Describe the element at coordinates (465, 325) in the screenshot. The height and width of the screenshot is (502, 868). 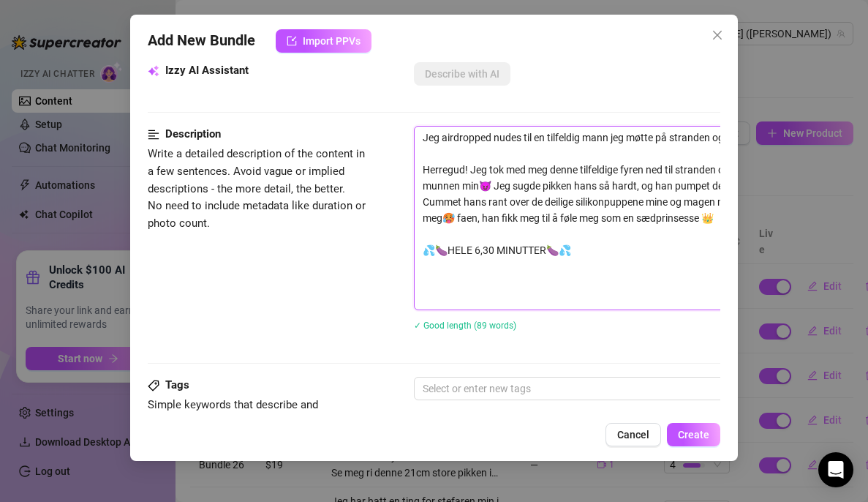
I see `span: ✓ Good length (89 words)` at that location.